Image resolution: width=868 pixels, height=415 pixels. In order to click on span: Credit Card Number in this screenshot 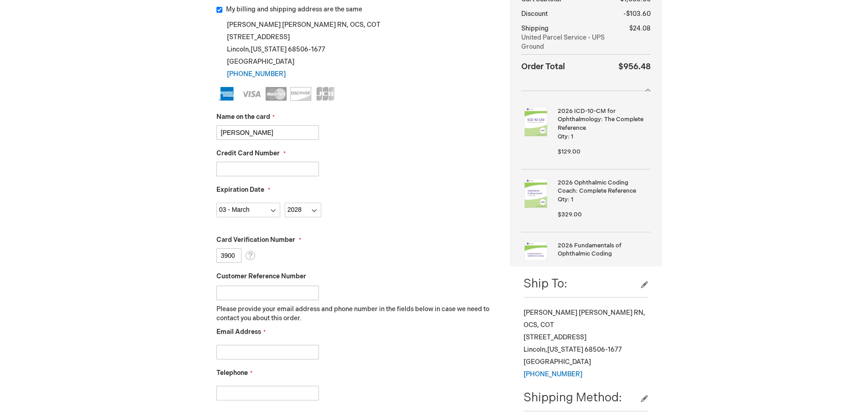, I will do `click(248, 153)`.